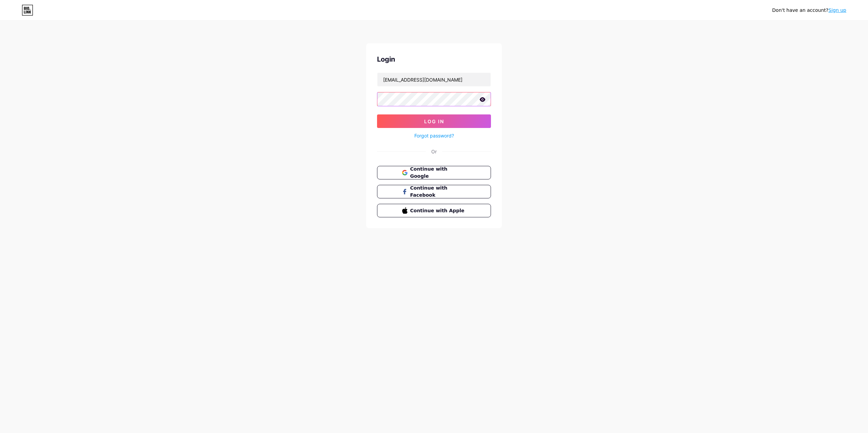 The width and height of the screenshot is (868, 433). I want to click on a: Continue with Facebook, so click(434, 192).